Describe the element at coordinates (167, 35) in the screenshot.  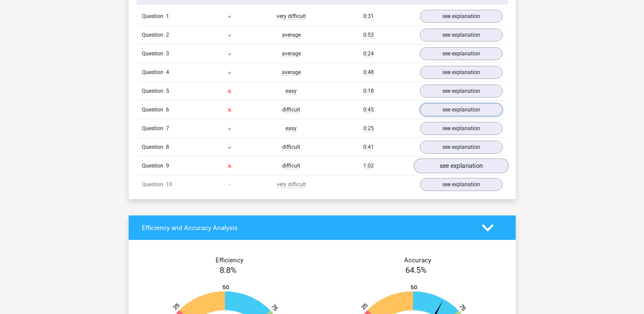
I see `span: 2` at that location.